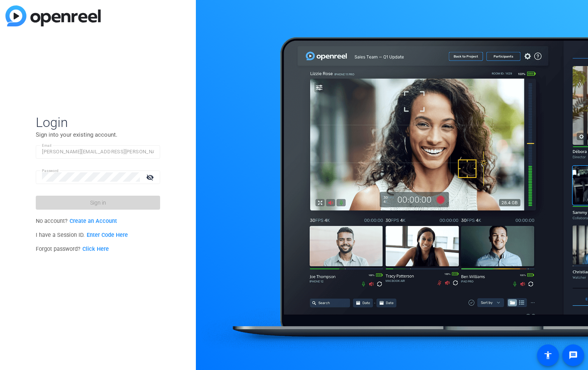 Image resolution: width=588 pixels, height=370 pixels. What do you see at coordinates (548, 355) in the screenshot?
I see `mat-icon: accessibility` at bounding box center [548, 355].